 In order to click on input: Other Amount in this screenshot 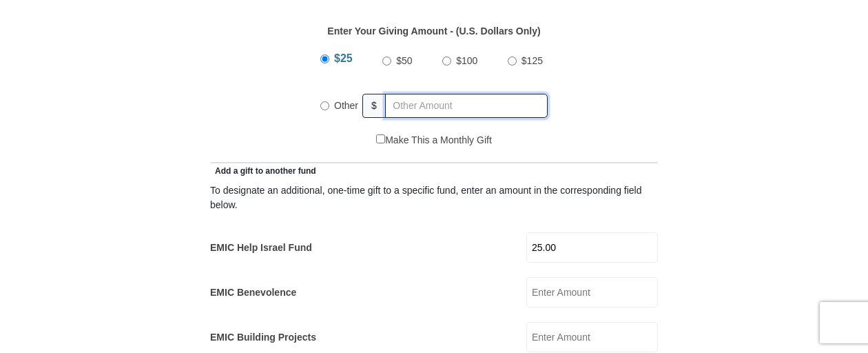, I will do `click(466, 106)`.